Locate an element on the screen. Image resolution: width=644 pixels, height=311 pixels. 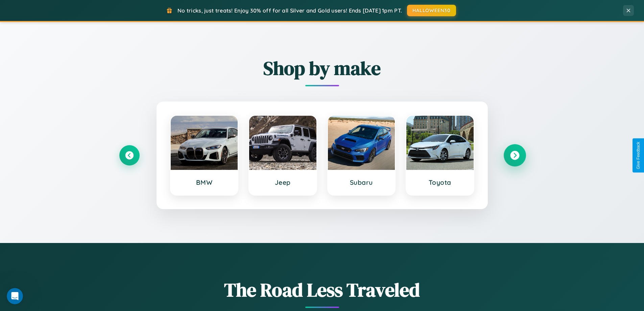
h1: The Road Less Traveled is located at coordinates (322, 290).